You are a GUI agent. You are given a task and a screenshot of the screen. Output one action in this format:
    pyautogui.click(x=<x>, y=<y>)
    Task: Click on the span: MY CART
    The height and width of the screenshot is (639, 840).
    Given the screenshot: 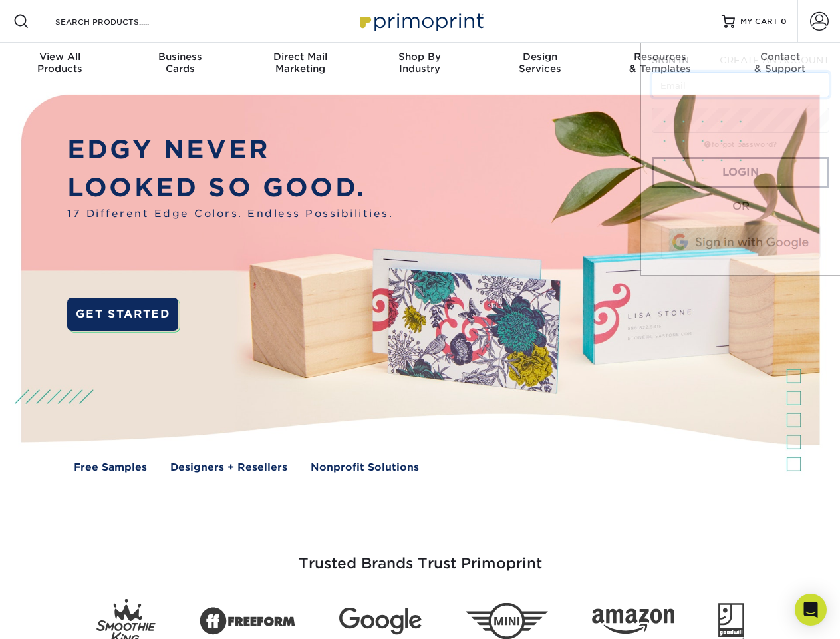 What is the action you would take?
    pyautogui.click(x=759, y=22)
    